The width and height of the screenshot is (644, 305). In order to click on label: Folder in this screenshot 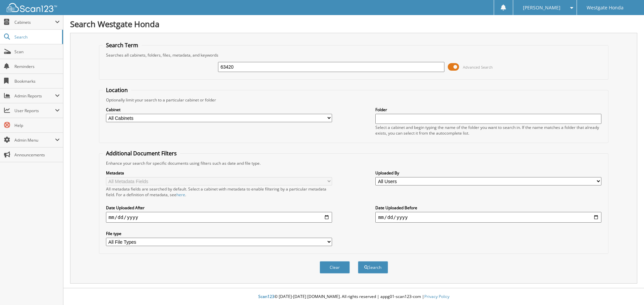, I will do `click(489, 110)`.